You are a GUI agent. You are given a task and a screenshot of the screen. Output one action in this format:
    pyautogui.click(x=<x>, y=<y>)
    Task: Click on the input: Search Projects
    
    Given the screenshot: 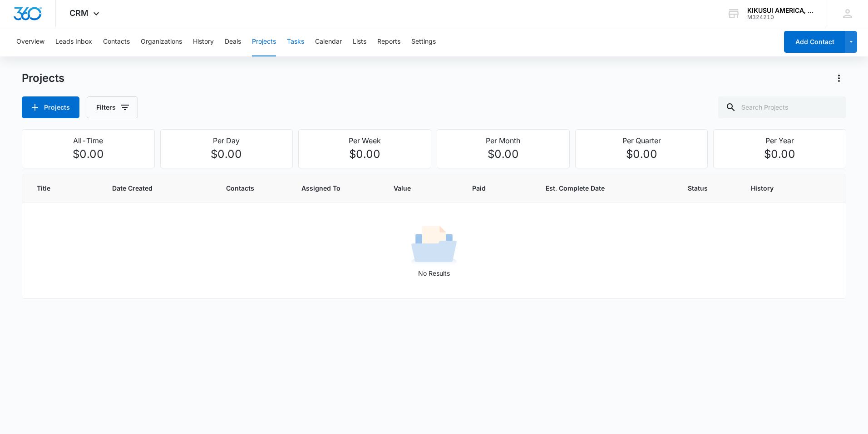 What is the action you would take?
    pyautogui.click(x=783, y=107)
    